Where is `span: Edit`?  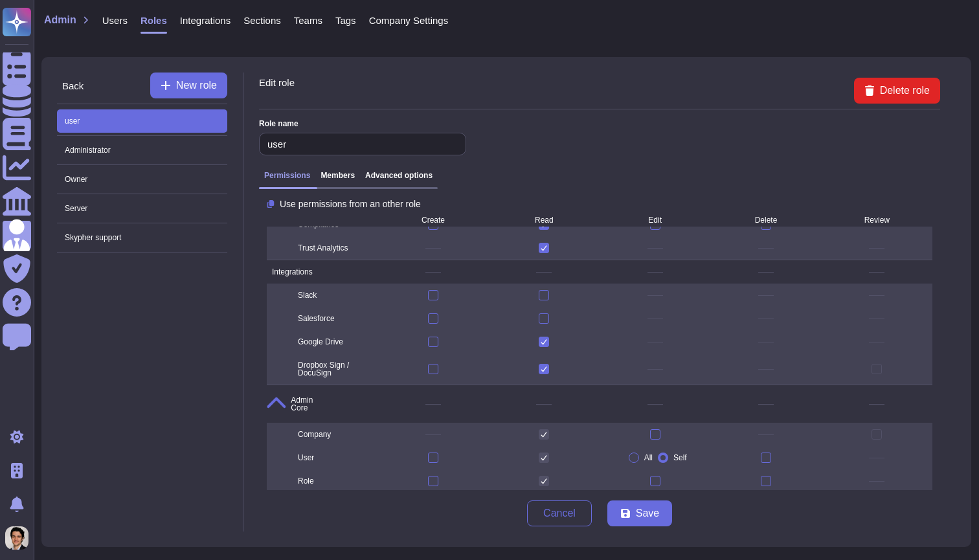
span: Edit is located at coordinates (654, 220).